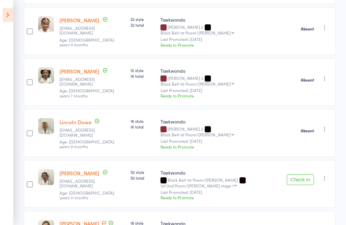  Describe the element at coordinates (81, 30) in the screenshot. I see `small: jarrodfelmingham@yahoo.com.au` at that location.